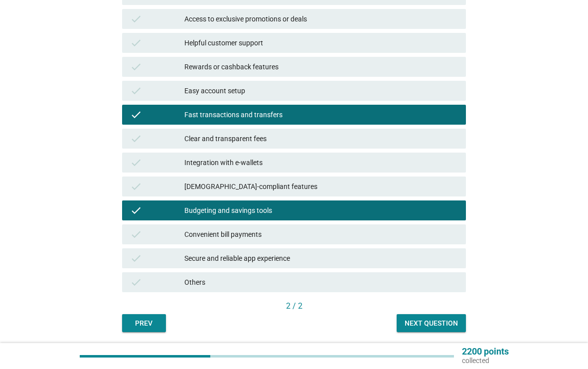 Image resolution: width=588 pixels, height=369 pixels. What do you see at coordinates (486, 361) in the screenshot?
I see `p: collected` at bounding box center [486, 361].